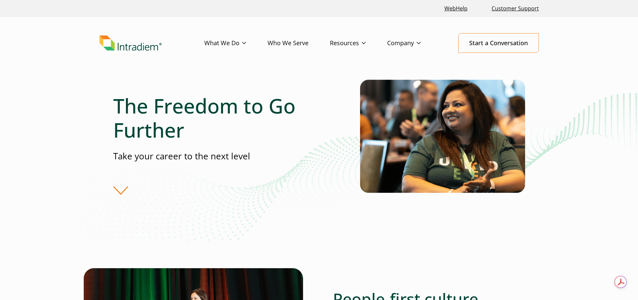  I want to click on p: Take your career to the next level, so click(216, 156).